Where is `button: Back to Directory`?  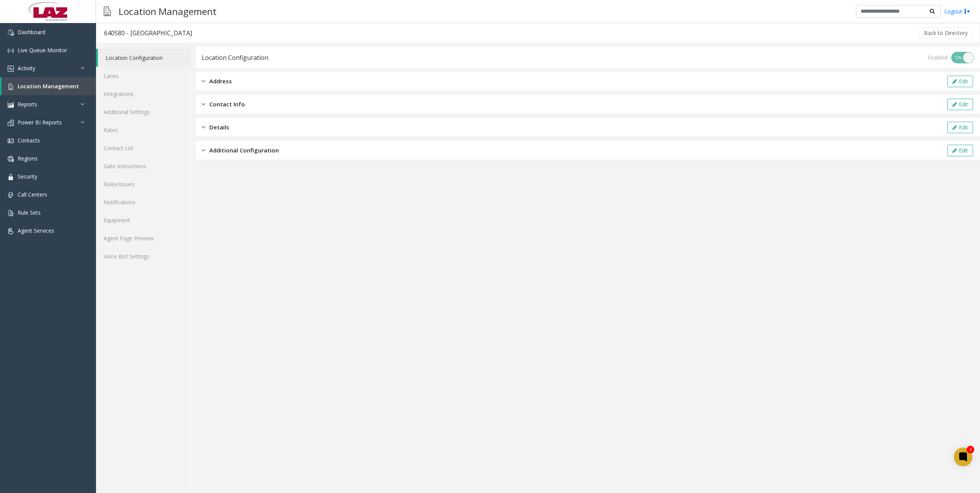
button: Back to Directory is located at coordinates (946, 33).